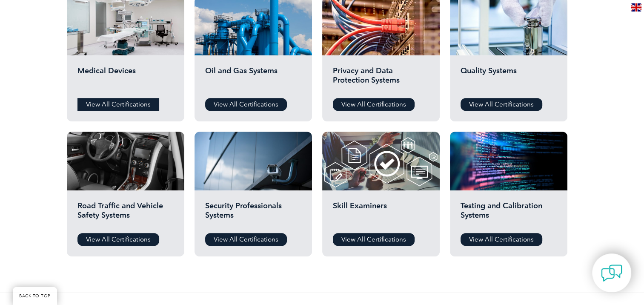 This screenshot has height=305, width=644. I want to click on img: en, so click(636, 7).